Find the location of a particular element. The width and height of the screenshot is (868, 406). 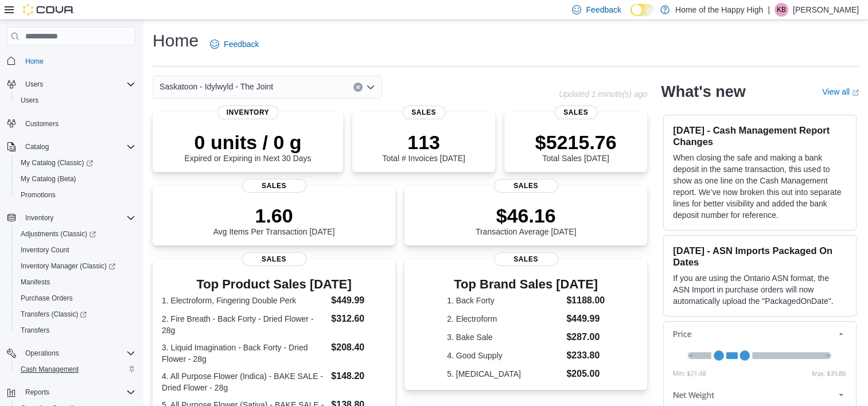

a: Home is located at coordinates (34, 62).